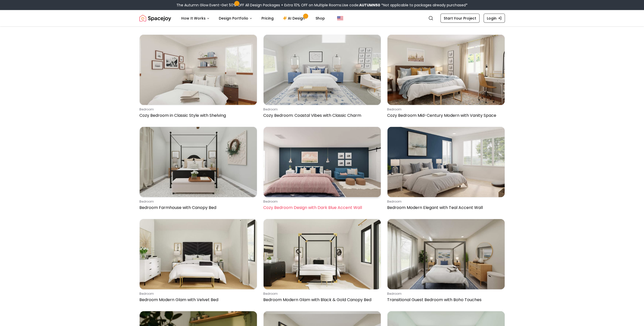 The image size is (644, 326). Describe the element at coordinates (446, 78) in the screenshot. I see `a: Cozy Bedroom Mid-Century Modern with Vanity SpacebedroomCozy Bedroom Mid-Century Modern with Vani...` at that location.